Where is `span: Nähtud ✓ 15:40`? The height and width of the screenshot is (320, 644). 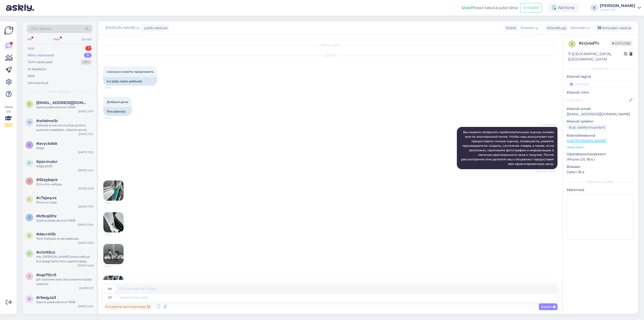
span: Nähtud ✓ 15:40 is located at coordinates (546, 171).